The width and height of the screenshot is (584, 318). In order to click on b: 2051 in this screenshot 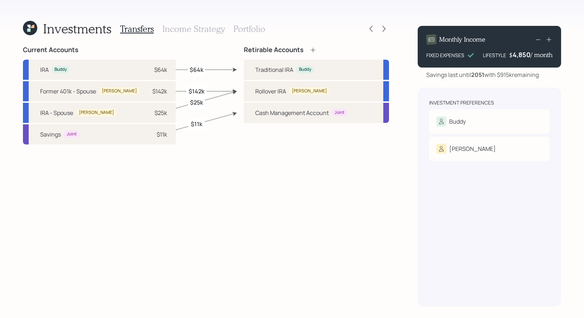, I will do `click(478, 75)`.